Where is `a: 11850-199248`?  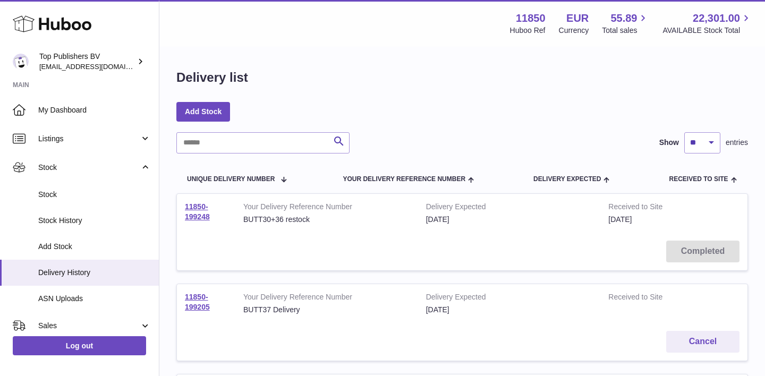
a: 11850-199248 is located at coordinates (197, 212).